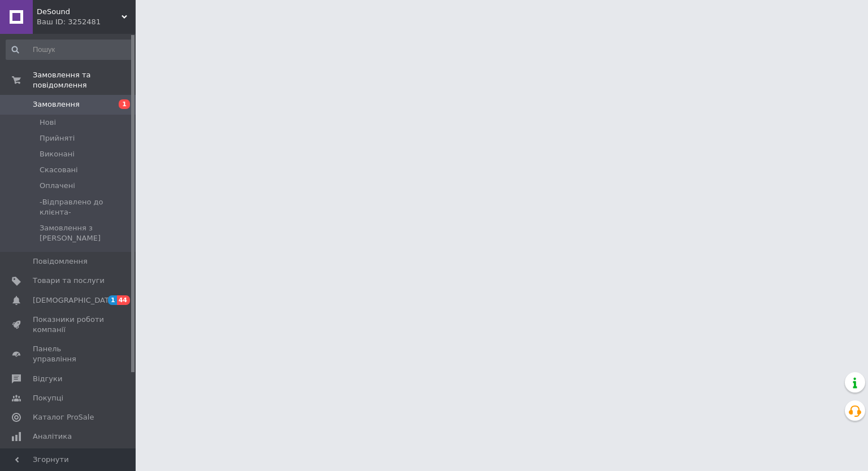  I want to click on span: Покупці, so click(48, 399).